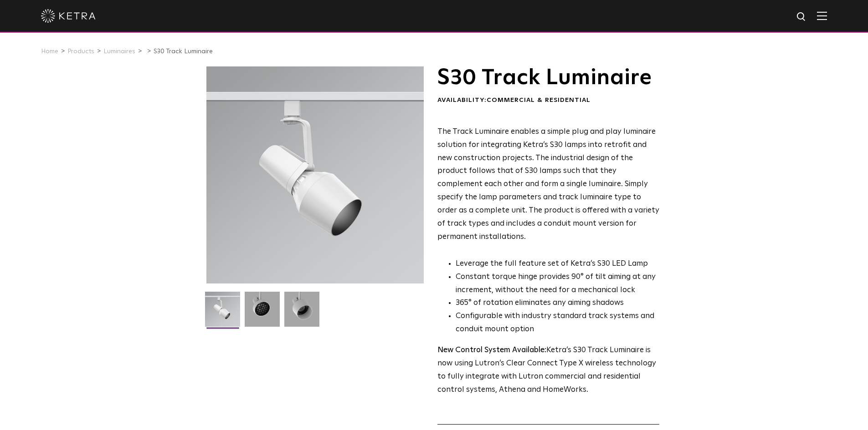  What do you see at coordinates (262, 313) in the screenshot?
I see `img: 3b1b0dc7630e9da69e6b` at bounding box center [262, 313].